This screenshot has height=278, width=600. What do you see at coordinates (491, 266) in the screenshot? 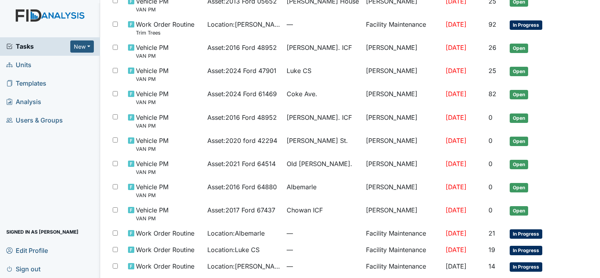
I see `span: 14` at bounding box center [491, 266].